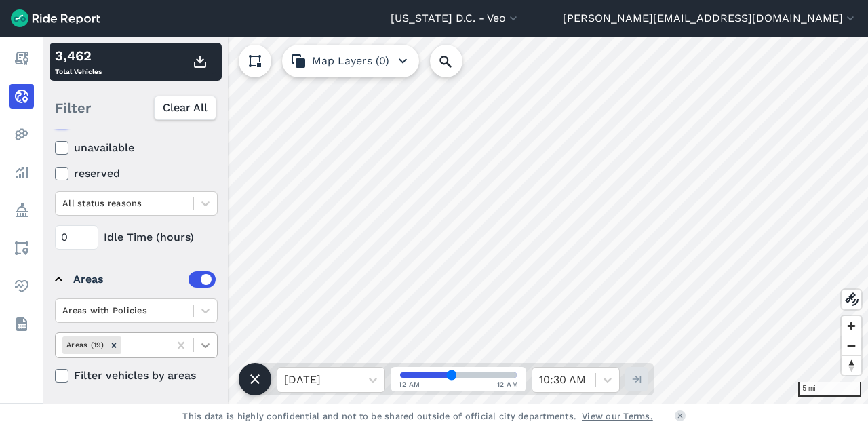 The image size is (868, 428). Describe the element at coordinates (21, 58) in the screenshot. I see `a: Report` at that location.